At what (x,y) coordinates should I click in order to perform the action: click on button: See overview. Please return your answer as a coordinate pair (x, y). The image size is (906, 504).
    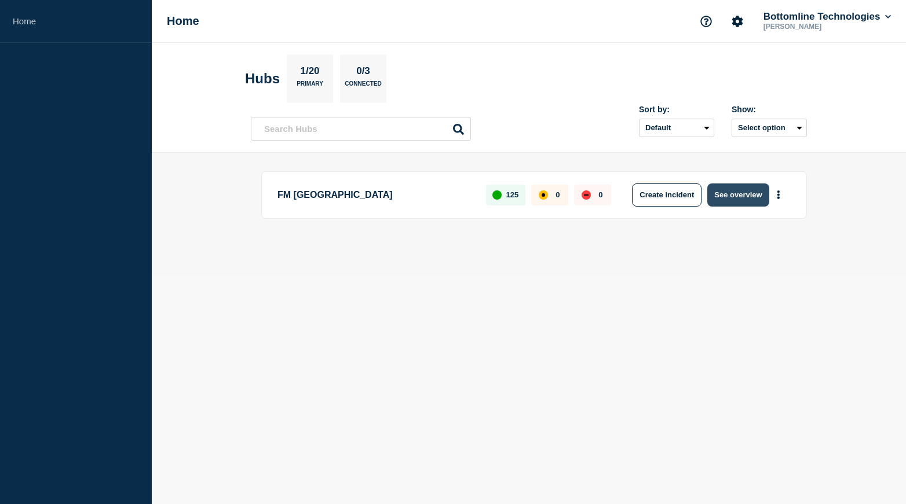
    Looking at the image, I should click on (738, 195).